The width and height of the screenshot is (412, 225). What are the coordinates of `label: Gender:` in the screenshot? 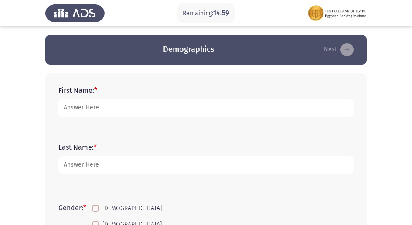 It's located at (72, 207).